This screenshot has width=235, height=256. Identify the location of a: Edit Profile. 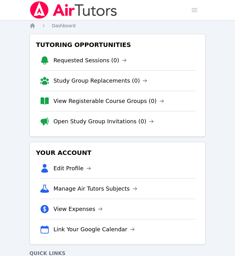
(72, 168).